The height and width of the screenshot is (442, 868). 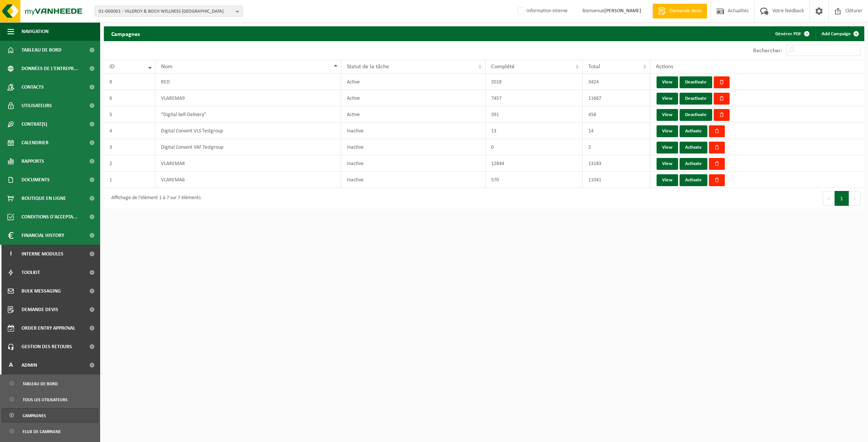 What do you see at coordinates (534, 131) in the screenshot?
I see `td: 13` at bounding box center [534, 131].